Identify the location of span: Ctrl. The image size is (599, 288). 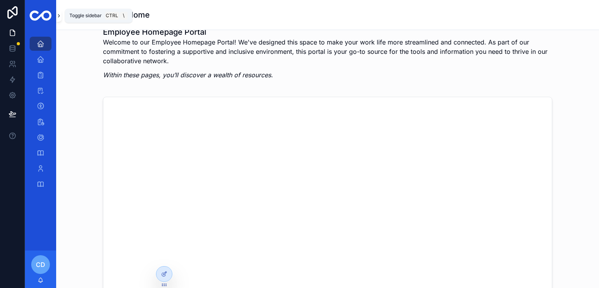
(112, 16).